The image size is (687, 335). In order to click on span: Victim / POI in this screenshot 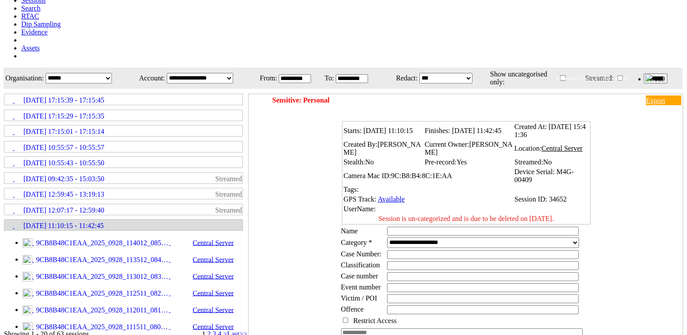, I will do `click(359, 298)`.